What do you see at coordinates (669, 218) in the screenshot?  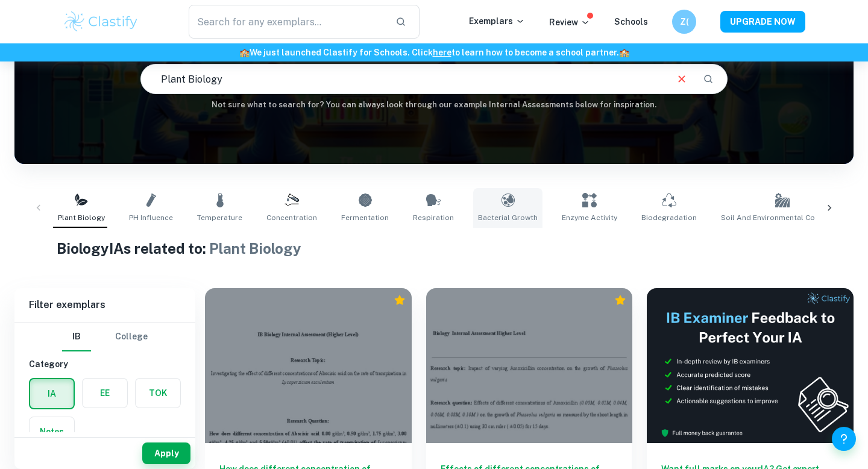 I see `span: Biodegradation` at bounding box center [669, 218].